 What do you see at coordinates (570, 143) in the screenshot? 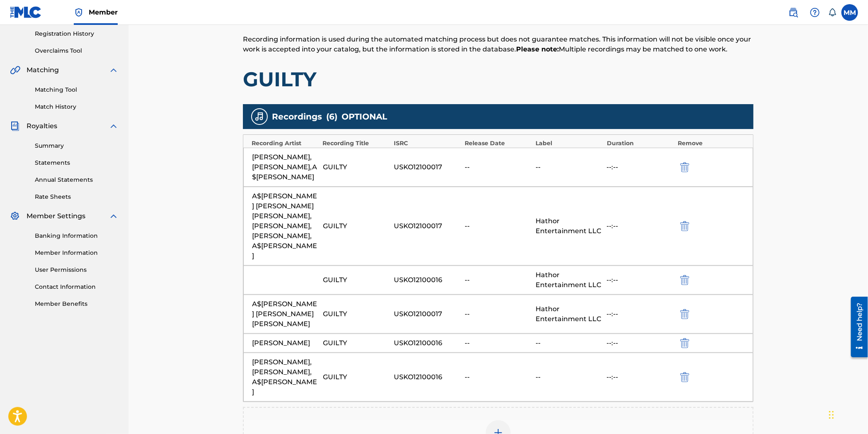
I see `div: Label` at bounding box center [570, 143].